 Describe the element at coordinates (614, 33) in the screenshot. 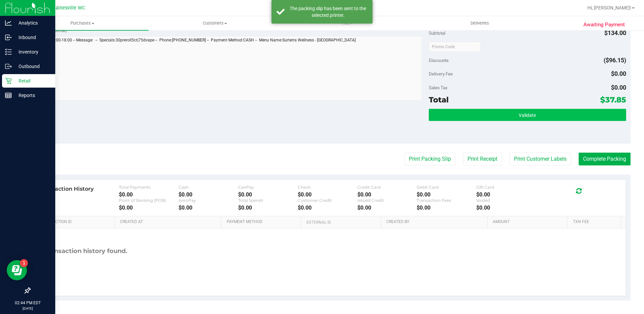

I see `span: $134.00` at that location.